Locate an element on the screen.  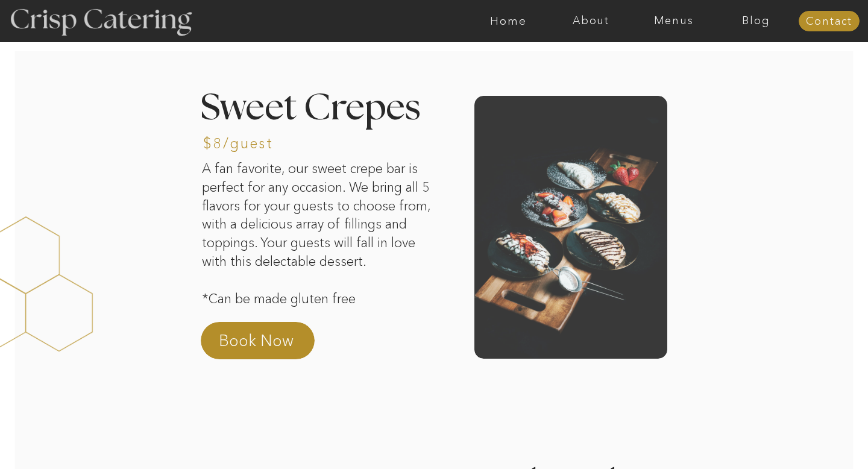
nav: Home is located at coordinates (508, 21).